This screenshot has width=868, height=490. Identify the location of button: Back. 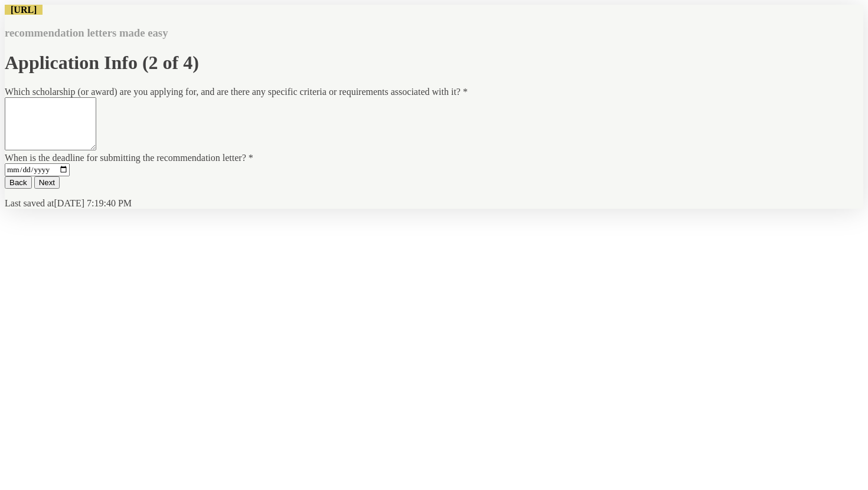
(18, 182).